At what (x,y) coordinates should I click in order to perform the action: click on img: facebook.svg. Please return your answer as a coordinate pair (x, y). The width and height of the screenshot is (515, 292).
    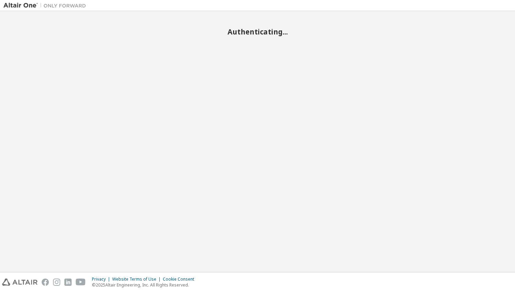
    Looking at the image, I should click on (45, 282).